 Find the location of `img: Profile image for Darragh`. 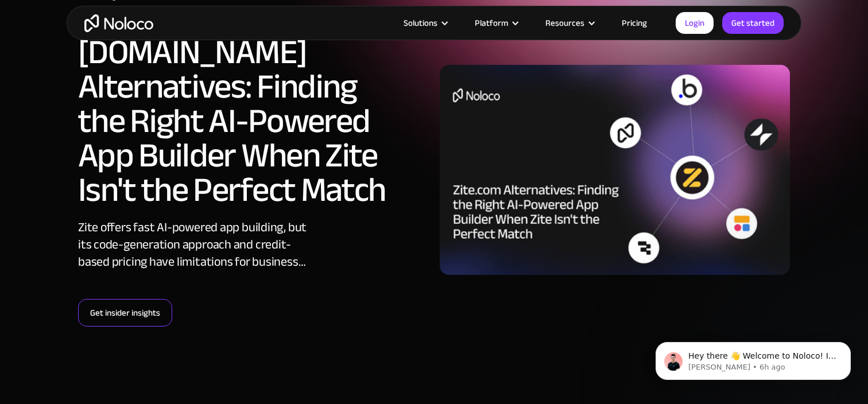

img: Profile image for Darragh is located at coordinates (35, 44).